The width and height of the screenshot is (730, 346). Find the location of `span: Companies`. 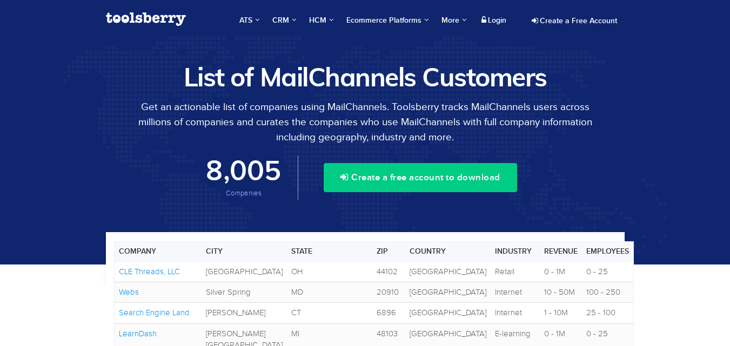

span: Companies is located at coordinates (244, 193).